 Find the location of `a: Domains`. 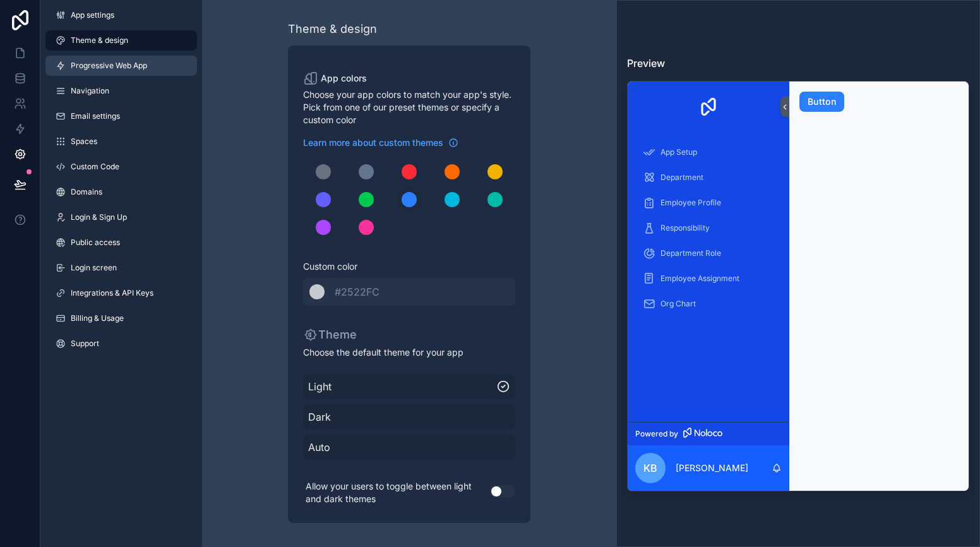

a: Domains is located at coordinates (122, 192).